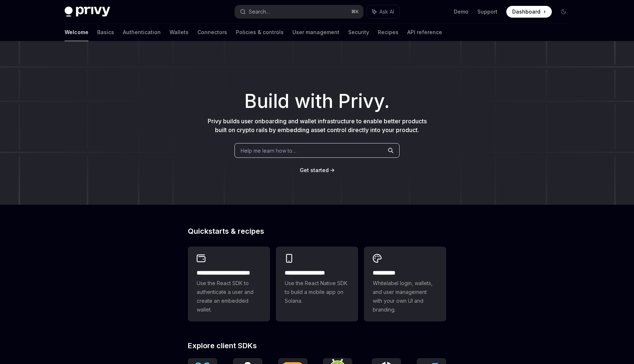 This screenshot has height=364, width=634. I want to click on span: Ask AI, so click(387, 12).